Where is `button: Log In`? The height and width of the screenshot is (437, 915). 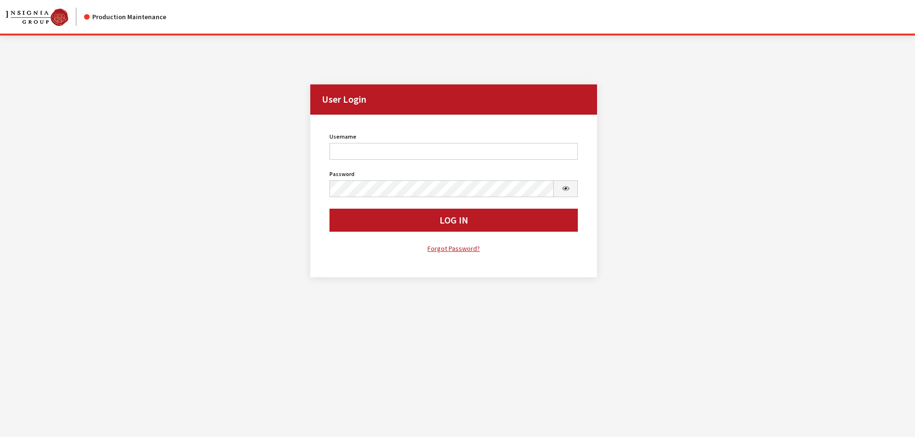 button: Log In is located at coordinates (454, 220).